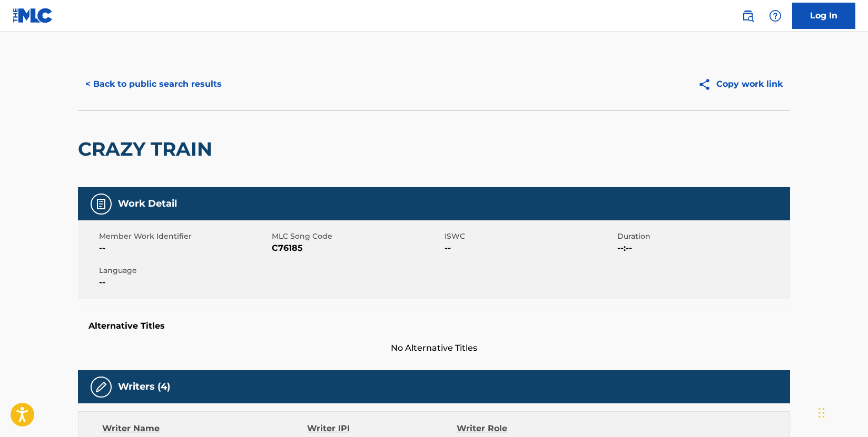  I want to click on button: Copy work link, so click(740, 84).